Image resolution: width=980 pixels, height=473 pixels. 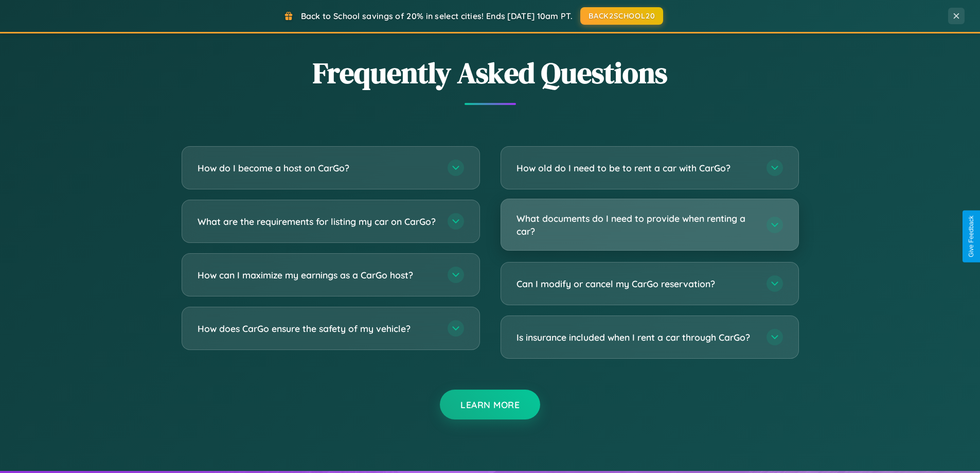 What do you see at coordinates (317, 328) in the screenshot?
I see `h3: How does CarGo ensure the safety of my vehicle?` at bounding box center [317, 328].